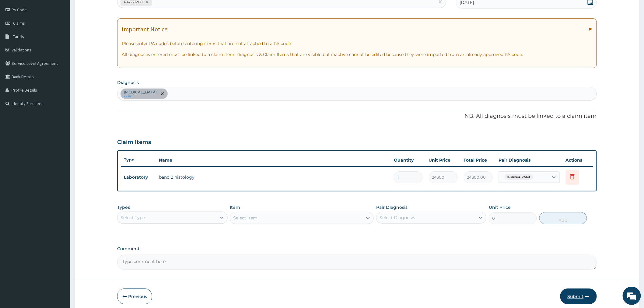 This screenshot has width=644, height=308. Describe the element at coordinates (392, 207) in the screenshot. I see `label: Pair Diagnosis` at that location.